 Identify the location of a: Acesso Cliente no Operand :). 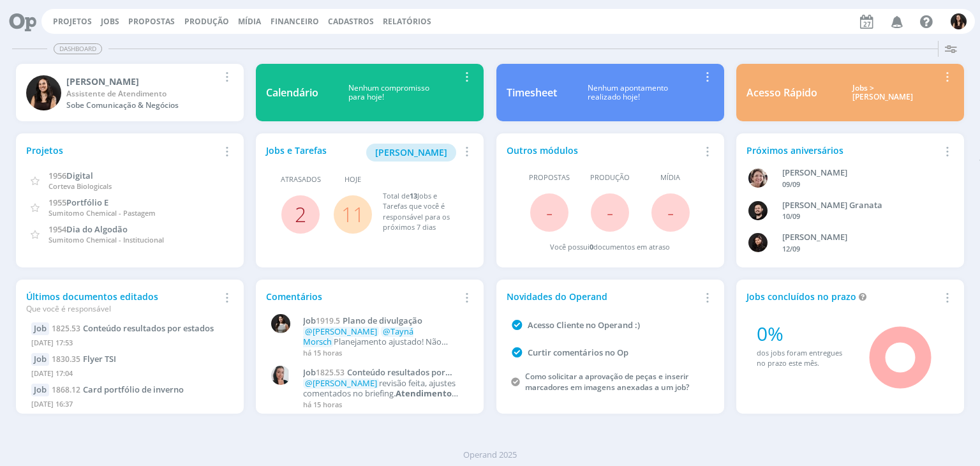
(584, 325).